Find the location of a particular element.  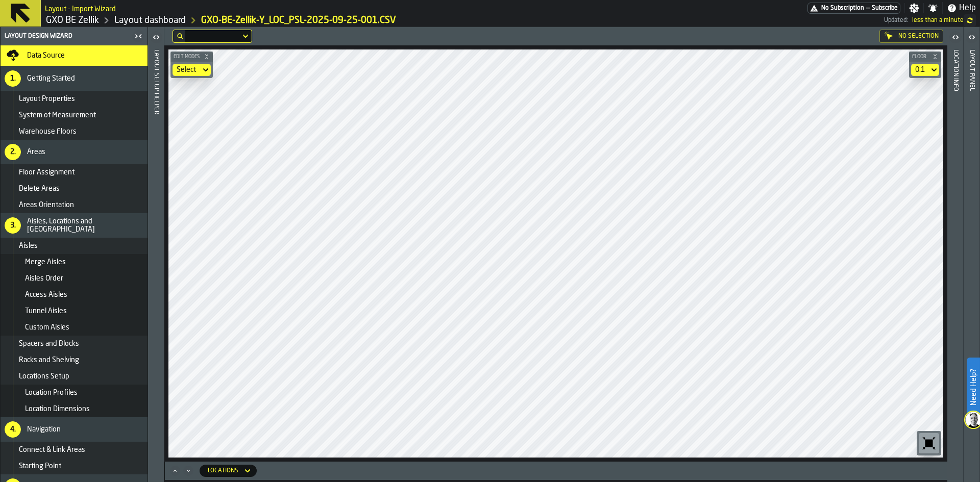

li: menu Racks and Shelving is located at coordinates (74, 360).